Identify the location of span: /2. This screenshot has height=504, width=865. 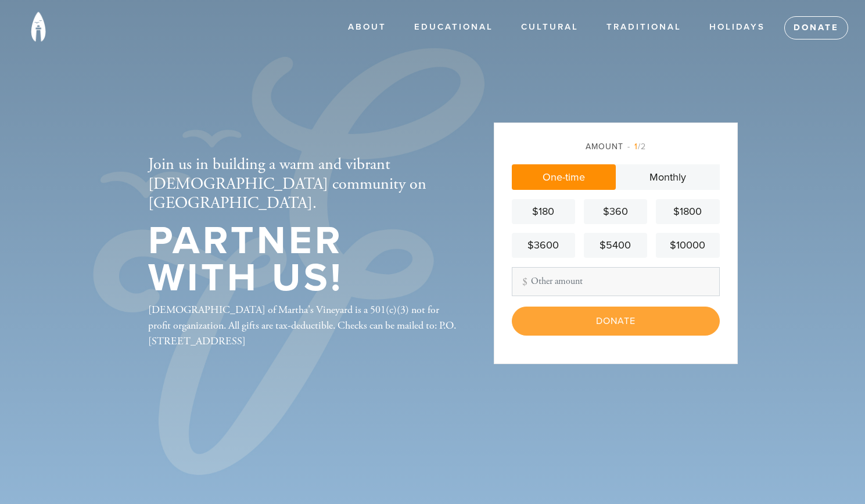
(637, 146).